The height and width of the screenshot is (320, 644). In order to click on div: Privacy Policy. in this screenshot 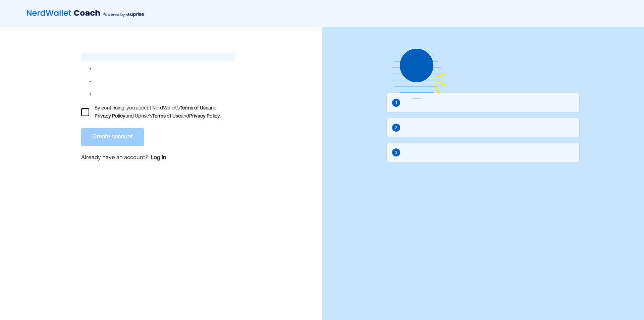, I will do `click(205, 116)`.